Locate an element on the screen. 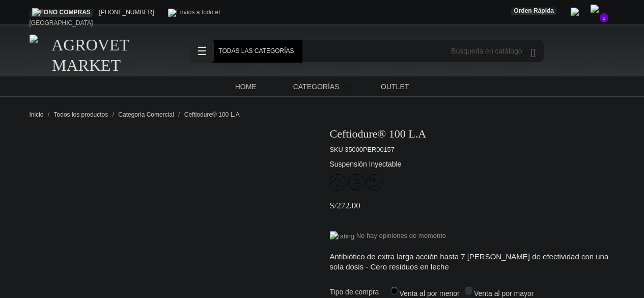 This screenshot has height=298, width=644. a: Acceda a su cuenta de cliente is located at coordinates (576, 10).